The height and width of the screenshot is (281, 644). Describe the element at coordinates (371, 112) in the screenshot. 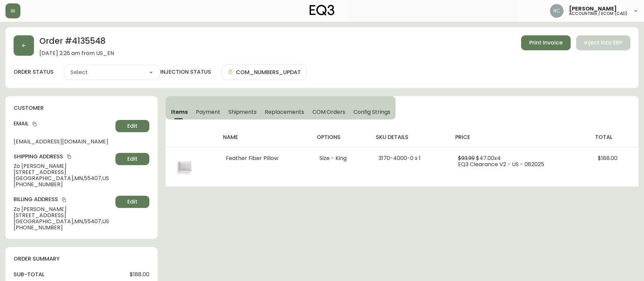

I see `span: Config Strings` at that location.